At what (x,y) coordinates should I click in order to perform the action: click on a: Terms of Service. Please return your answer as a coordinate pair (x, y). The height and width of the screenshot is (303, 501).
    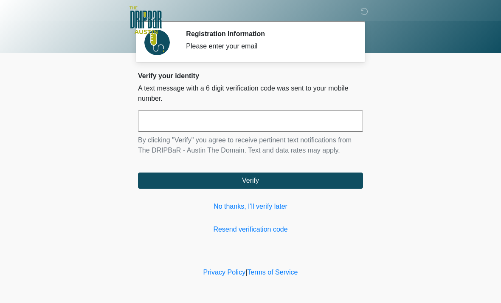
    Looking at the image, I should click on (272, 272).